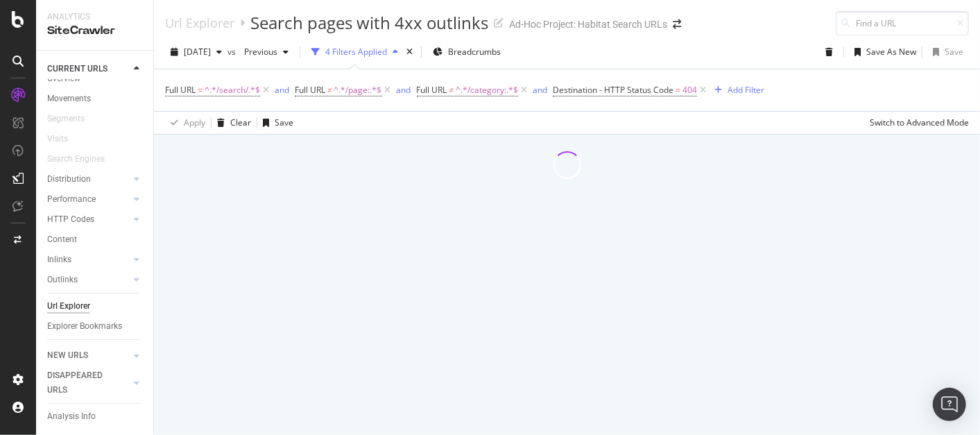 The height and width of the screenshot is (435, 980). What do you see at coordinates (62, 240) in the screenshot?
I see `div: Content` at bounding box center [62, 240].